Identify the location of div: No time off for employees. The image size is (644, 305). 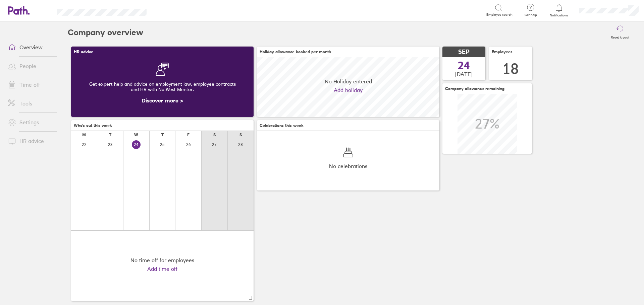
(162, 260).